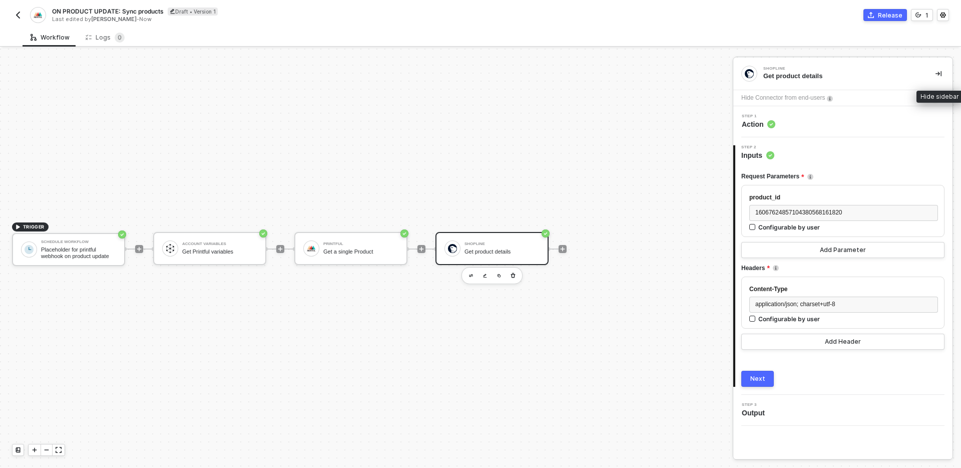 The image size is (961, 468). Describe the element at coordinates (795, 304) in the screenshot. I see `span: application/json; charset+utf-8` at that location.